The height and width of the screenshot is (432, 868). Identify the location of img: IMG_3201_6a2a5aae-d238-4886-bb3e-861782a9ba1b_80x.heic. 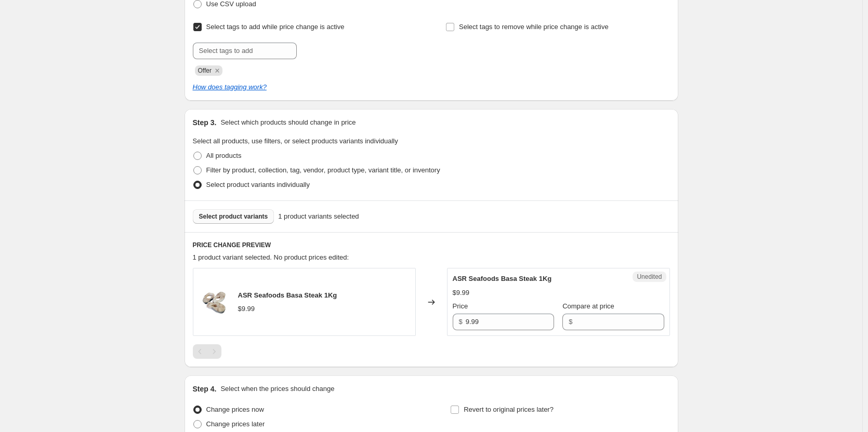
(214, 302).